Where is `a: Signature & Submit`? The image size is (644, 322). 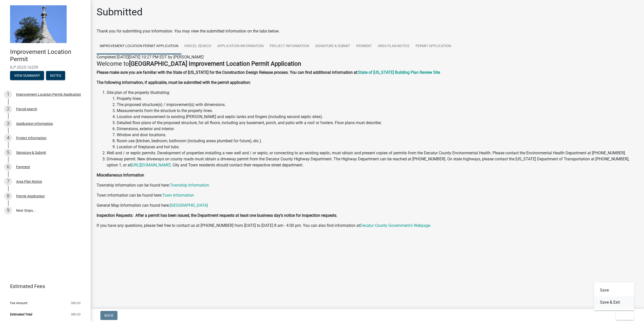 a: Signature & Submit is located at coordinates (332, 46).